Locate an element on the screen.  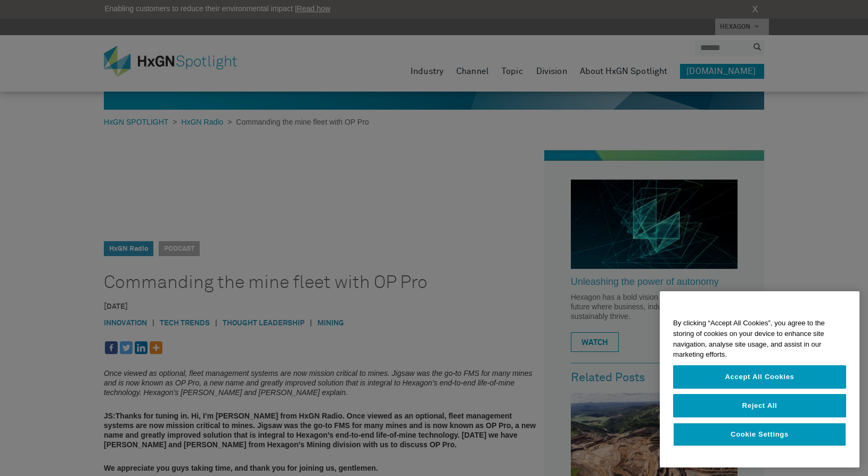
div: Cookie banner is located at coordinates (759, 379).